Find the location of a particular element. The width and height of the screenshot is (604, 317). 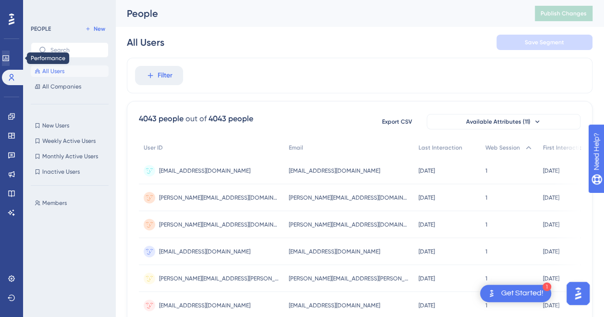

button: Save Segment is located at coordinates (544, 42).